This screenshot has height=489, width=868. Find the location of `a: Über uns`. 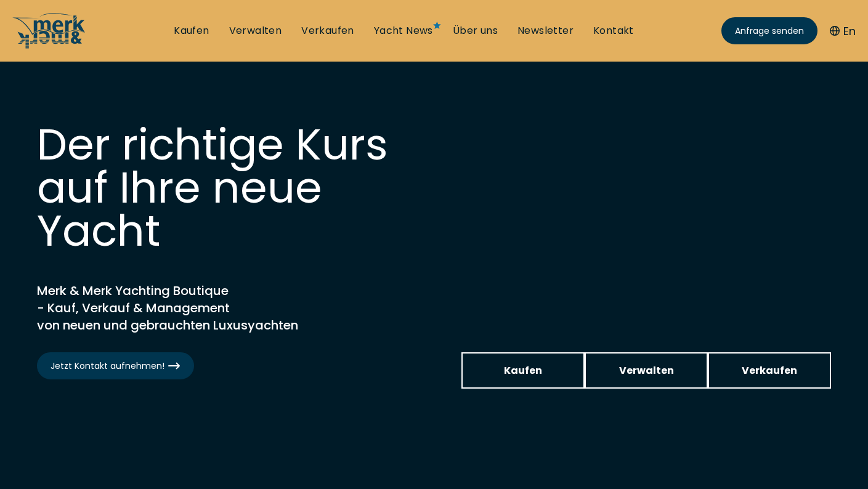

a: Über uns is located at coordinates (475, 31).